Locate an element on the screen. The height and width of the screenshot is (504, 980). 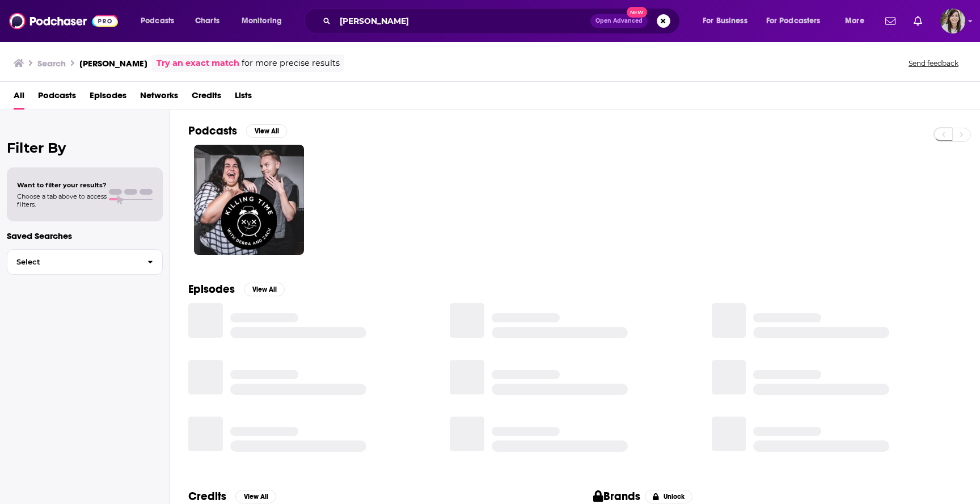
span: All is located at coordinates (19, 97).